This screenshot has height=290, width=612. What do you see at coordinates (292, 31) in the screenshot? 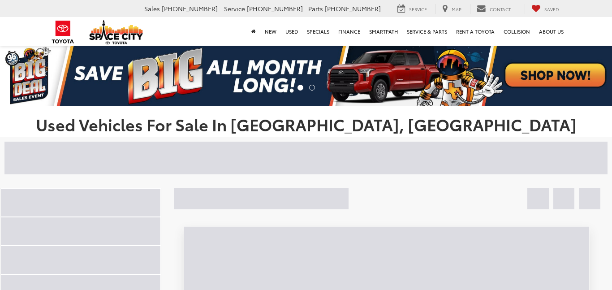
I see `a: Used` at bounding box center [292, 31].